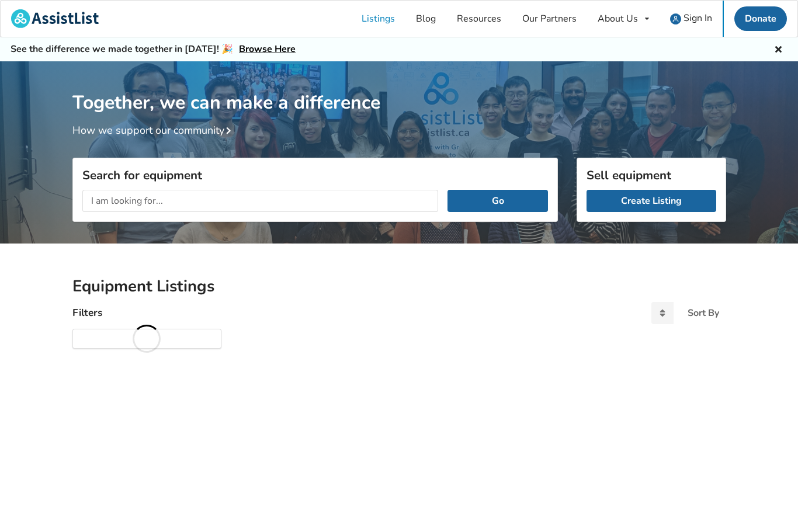  Describe the element at coordinates (697, 18) in the screenshot. I see `span: Sign In` at that location.